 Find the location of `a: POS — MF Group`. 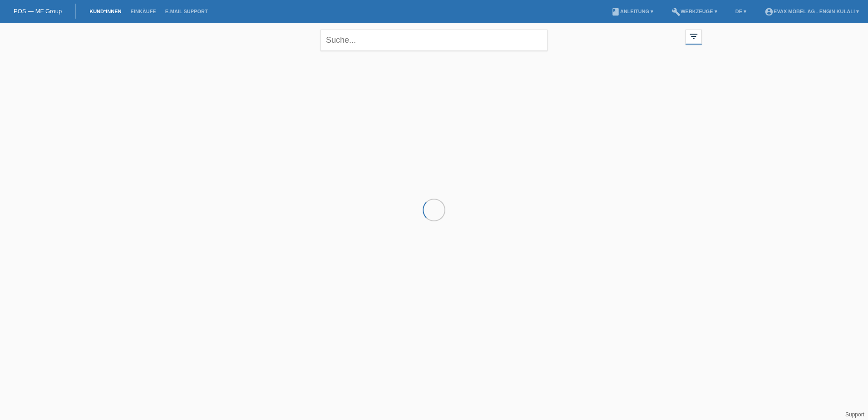

a: POS — MF Group is located at coordinates (38, 11).